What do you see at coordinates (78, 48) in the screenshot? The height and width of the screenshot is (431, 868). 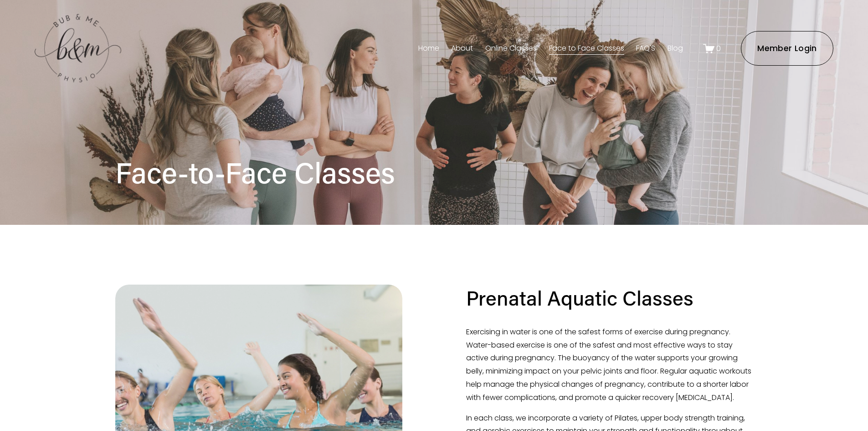 I see `img: bubandme` at bounding box center [78, 48].